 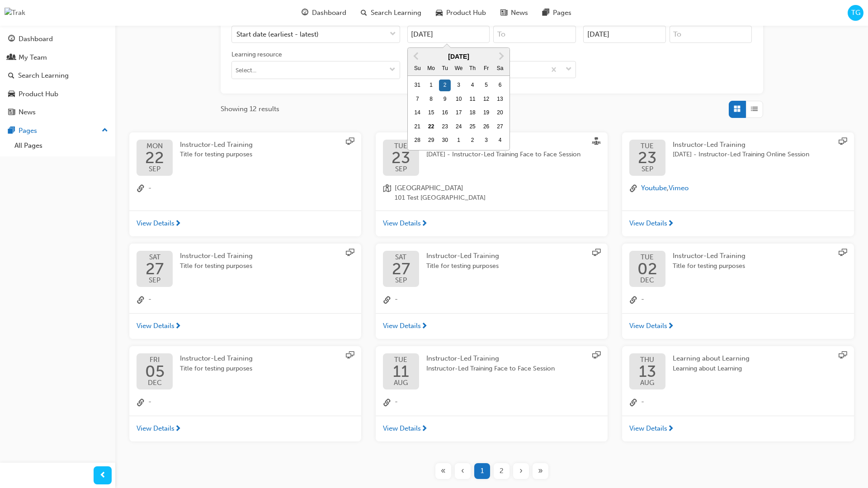 What do you see at coordinates (445, 141) in the screenshot?
I see `div: Choose Tuesday, September 30th, 2025` at bounding box center [445, 141].